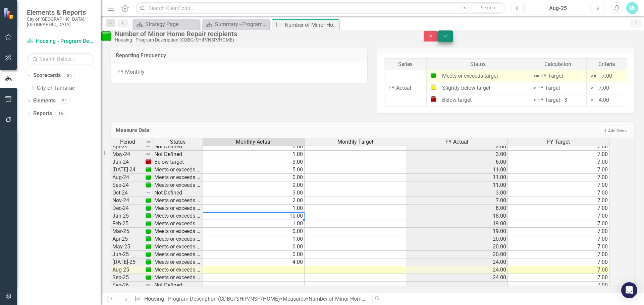 This screenshot has width=644, height=305. What do you see at coordinates (559, 142) in the screenshot?
I see `span: FY Target` at bounding box center [559, 142].